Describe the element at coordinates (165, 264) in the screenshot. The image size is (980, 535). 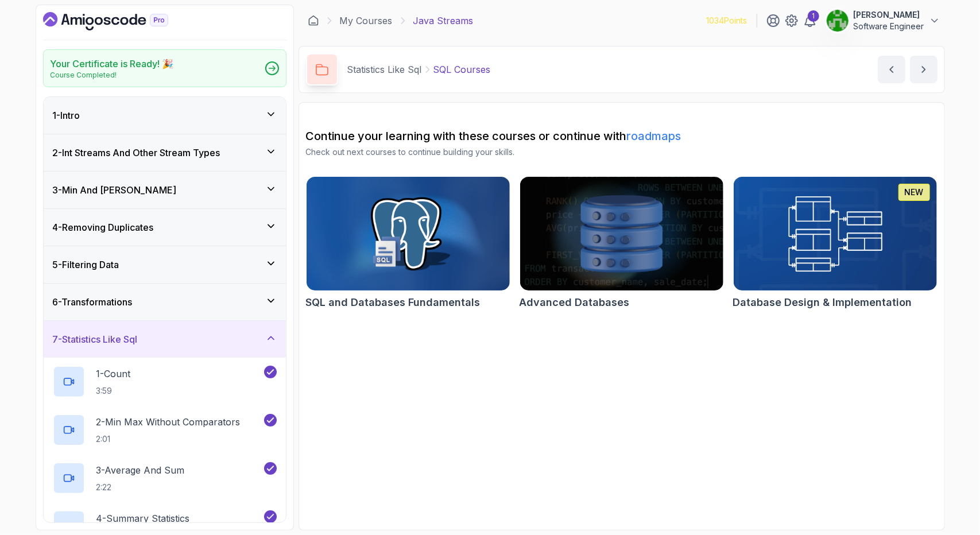
I see `button: 5-Filtering Data` at that location.